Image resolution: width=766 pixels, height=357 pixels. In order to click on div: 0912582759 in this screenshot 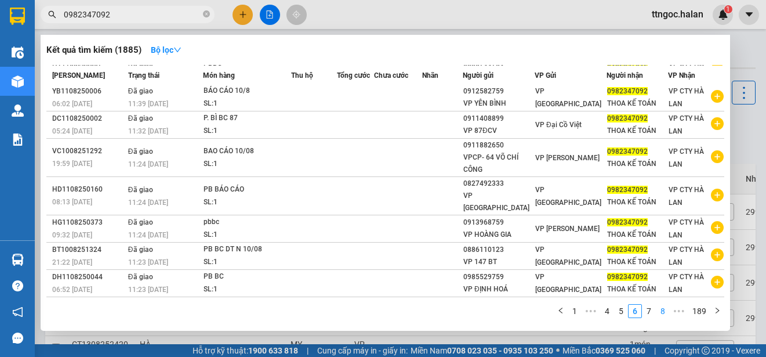, I will do `click(499, 91)`.